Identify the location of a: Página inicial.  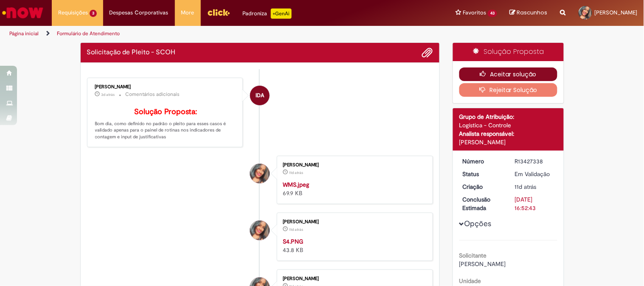
(24, 34).